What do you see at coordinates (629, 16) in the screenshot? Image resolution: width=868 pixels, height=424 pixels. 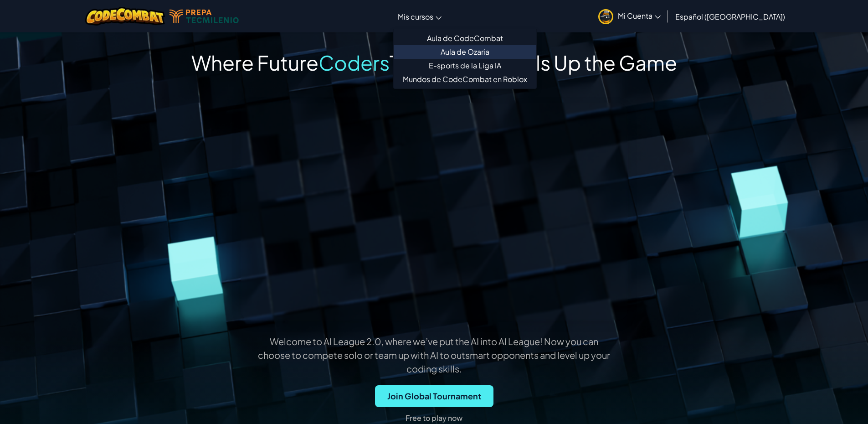 I see `a: Mi Cuenta` at bounding box center [629, 16].